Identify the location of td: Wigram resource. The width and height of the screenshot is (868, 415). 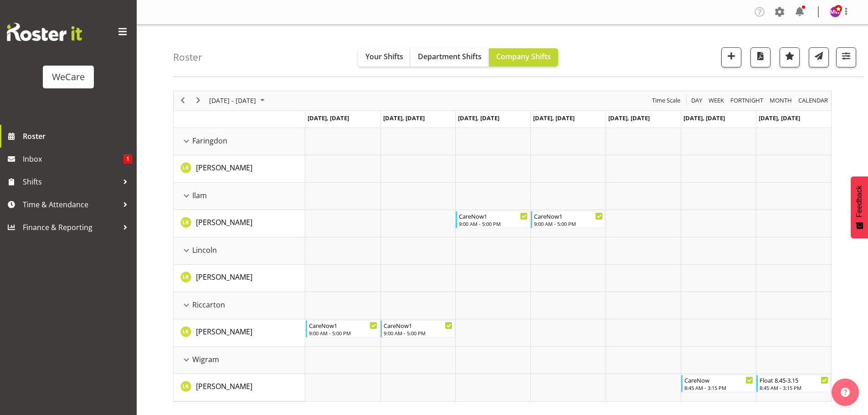
(240, 360).